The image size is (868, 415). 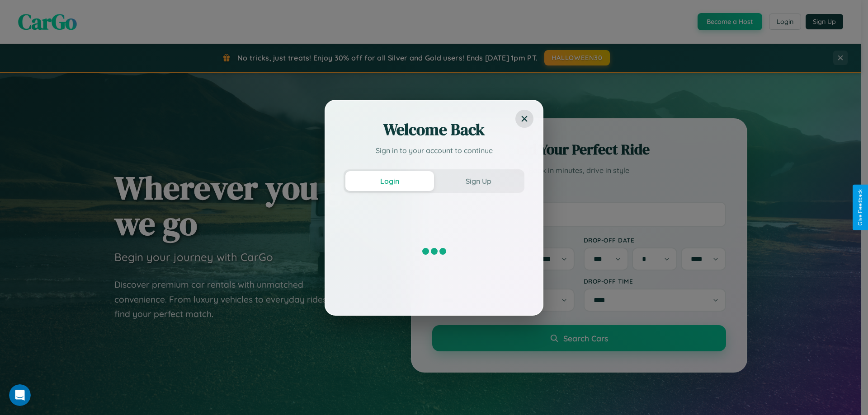 What do you see at coordinates (390, 181) in the screenshot?
I see `button: Login` at bounding box center [390, 181].